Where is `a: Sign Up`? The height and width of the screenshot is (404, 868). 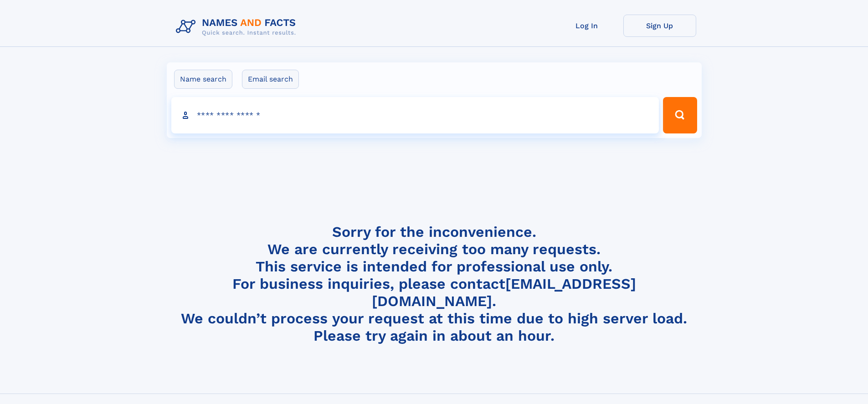 a: Sign Up is located at coordinates (660, 26).